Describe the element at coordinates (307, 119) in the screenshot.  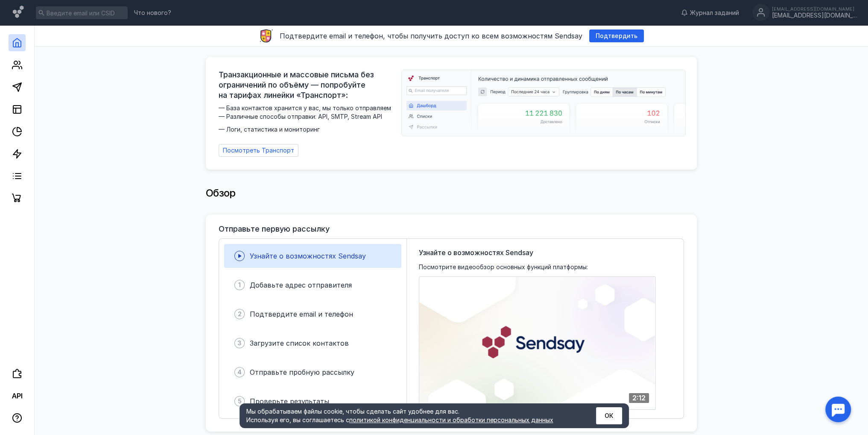
I see `span: — База контактов хранится у вас, мы только отправляем — Различные способы отправки: API, SMTP, St...` at that location.